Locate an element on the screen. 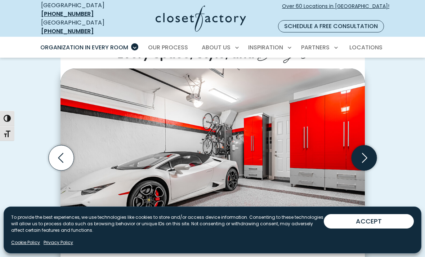 The height and width of the screenshot is (257, 425). a: Schedule a Free Consultation is located at coordinates (331, 26).